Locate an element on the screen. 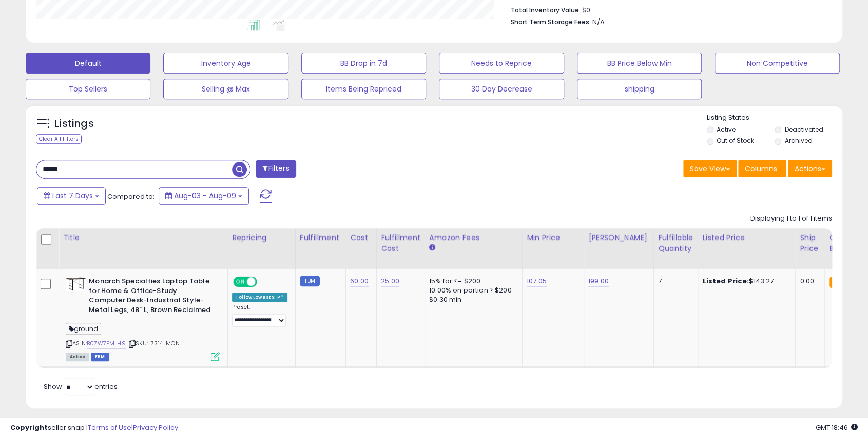  button: Last 7 Days is located at coordinates (72, 196).